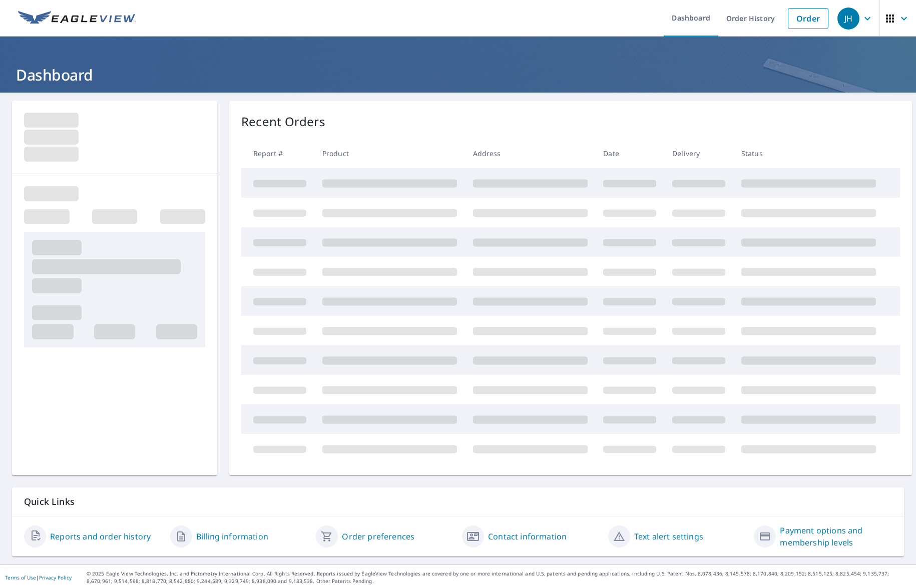 The image size is (916, 588). I want to click on th: Date, so click(629, 153).